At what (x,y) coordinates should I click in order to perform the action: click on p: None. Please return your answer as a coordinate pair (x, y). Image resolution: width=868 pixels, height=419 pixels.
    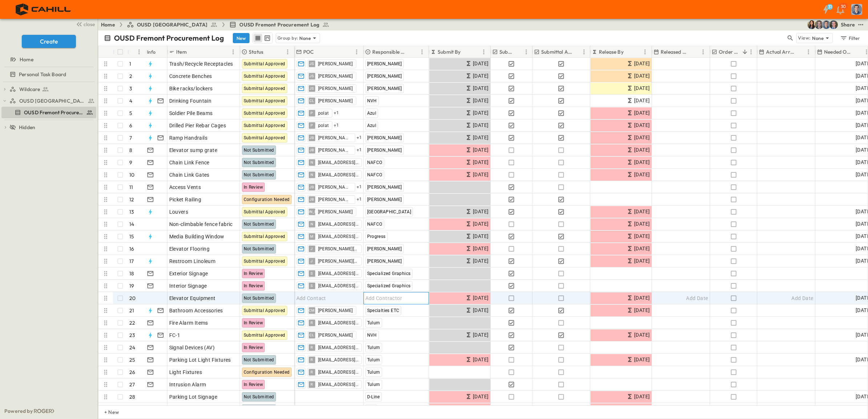
    Looking at the image, I should click on (305, 38).